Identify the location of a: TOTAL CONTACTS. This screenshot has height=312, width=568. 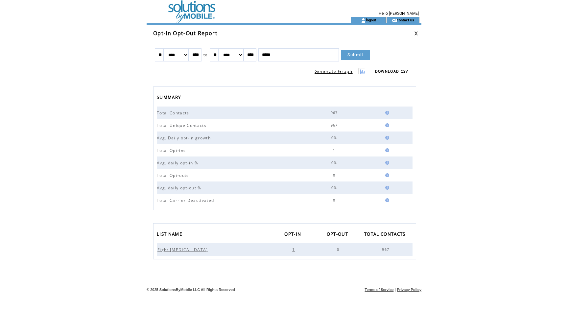
(387, 235).